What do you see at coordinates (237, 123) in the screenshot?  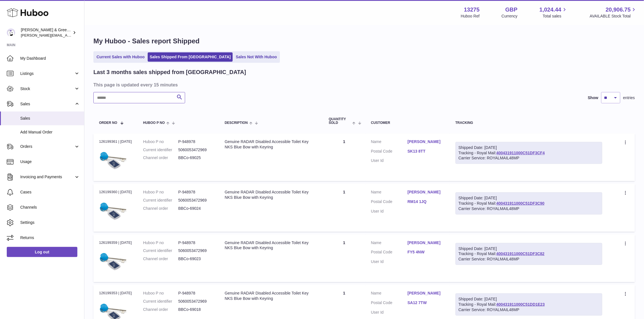 I see `span: Description` at bounding box center [237, 123].